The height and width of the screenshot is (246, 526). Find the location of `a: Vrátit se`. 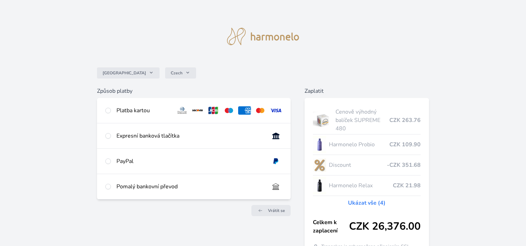

a: Vrátit se is located at coordinates (271, 211).